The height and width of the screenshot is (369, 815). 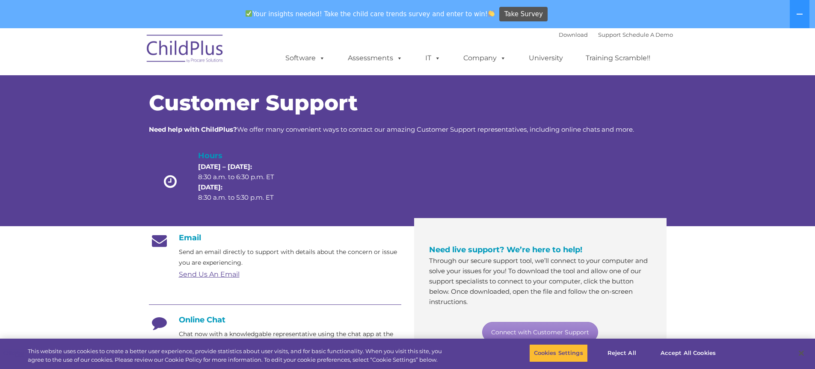 What do you see at coordinates (688, 353) in the screenshot?
I see `button: Accept All Cookies` at bounding box center [688, 353].